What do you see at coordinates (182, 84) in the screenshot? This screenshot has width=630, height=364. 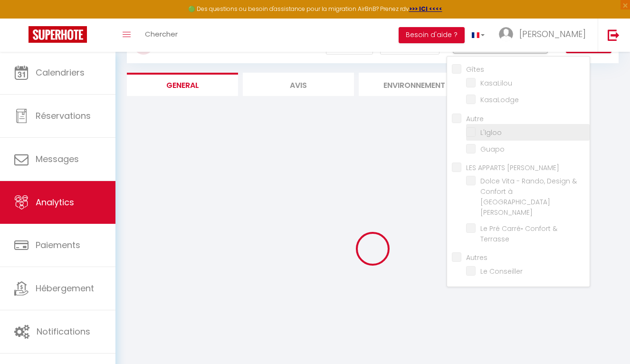 I see `li: General` at bounding box center [182, 84].